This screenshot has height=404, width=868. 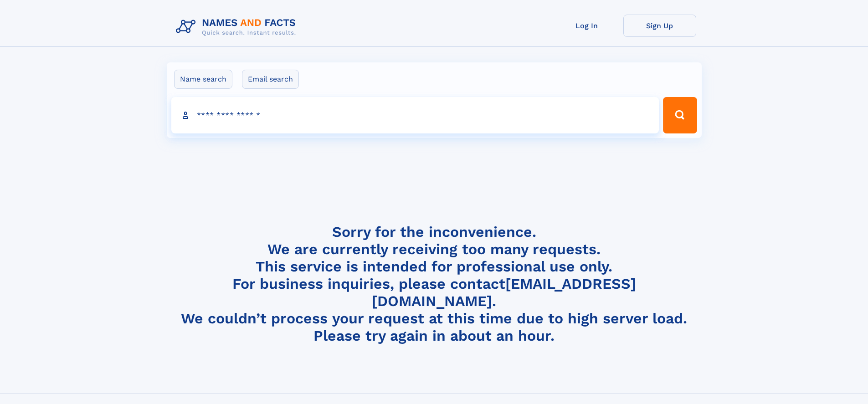 What do you see at coordinates (238, 27) in the screenshot?
I see `img: Logo Names and Facts` at bounding box center [238, 27].